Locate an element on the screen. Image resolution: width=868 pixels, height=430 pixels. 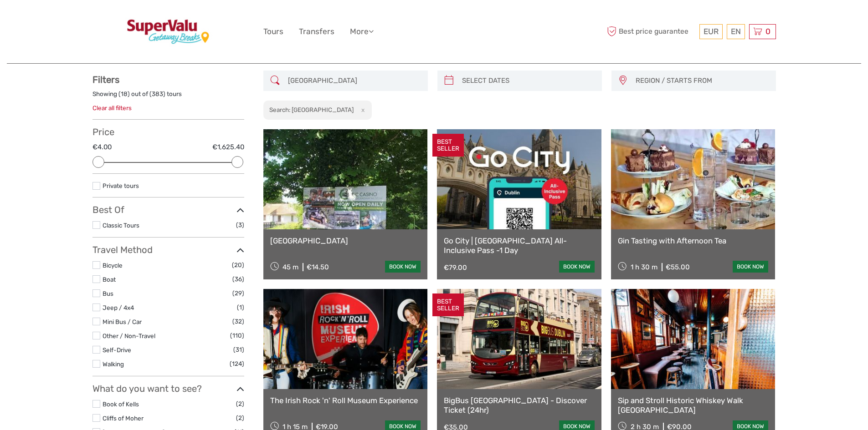
button: REGION / STARTS FROM is located at coordinates (701, 81).